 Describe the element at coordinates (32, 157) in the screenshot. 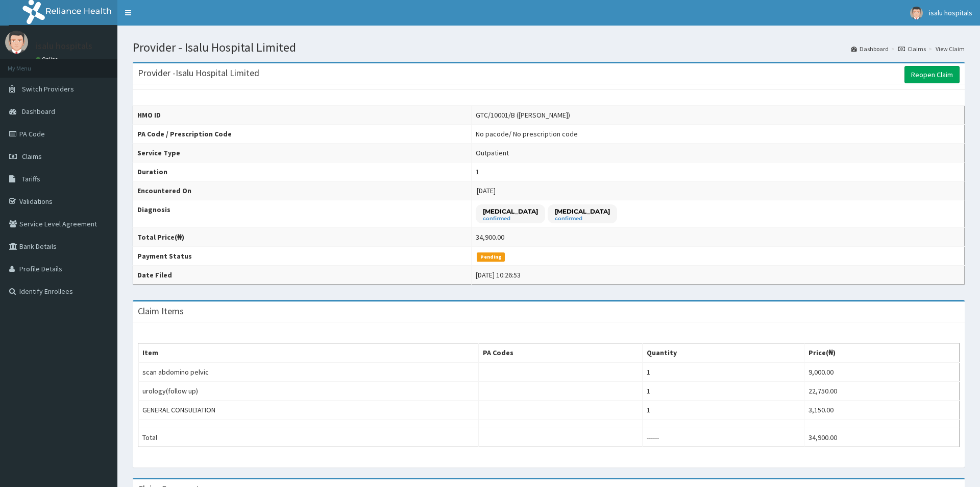

I see `span: Claims` at that location.